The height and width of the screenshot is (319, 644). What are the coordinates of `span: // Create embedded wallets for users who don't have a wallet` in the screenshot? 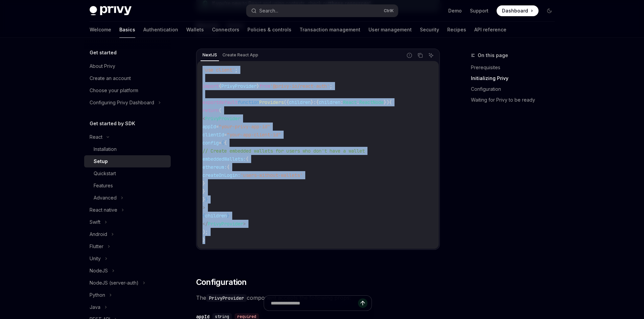 It's located at (284, 151).